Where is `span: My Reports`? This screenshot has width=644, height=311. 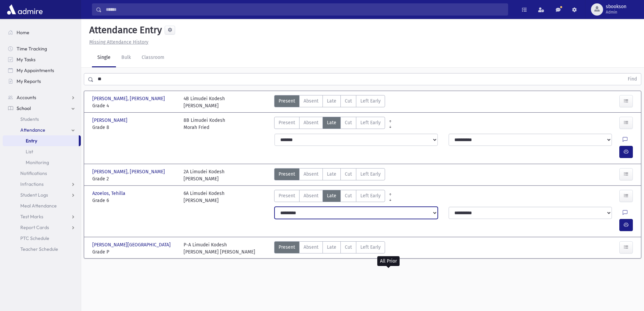 span: My Reports is located at coordinates (29, 81).